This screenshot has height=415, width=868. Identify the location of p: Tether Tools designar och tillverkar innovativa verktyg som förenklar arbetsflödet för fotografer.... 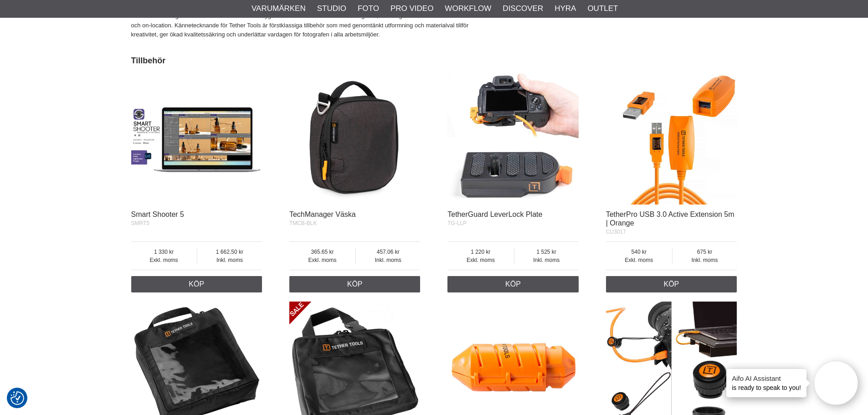
(303, 26).